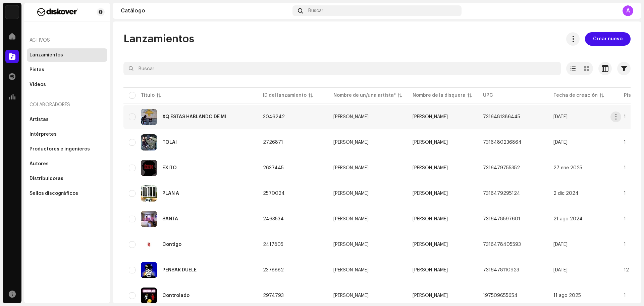 This screenshot has width=644, height=306. What do you see at coordinates (365, 95) in the screenshot?
I see `div: Nombre de un/una artista*` at bounding box center [365, 95].